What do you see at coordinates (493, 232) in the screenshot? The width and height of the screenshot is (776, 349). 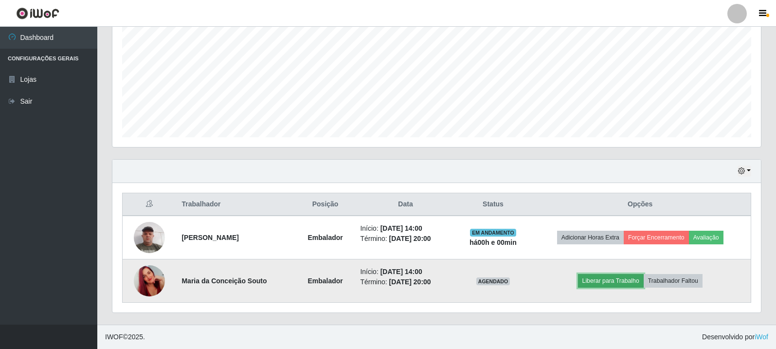 I see `span: EM ANDAMENTO` at bounding box center [493, 232].